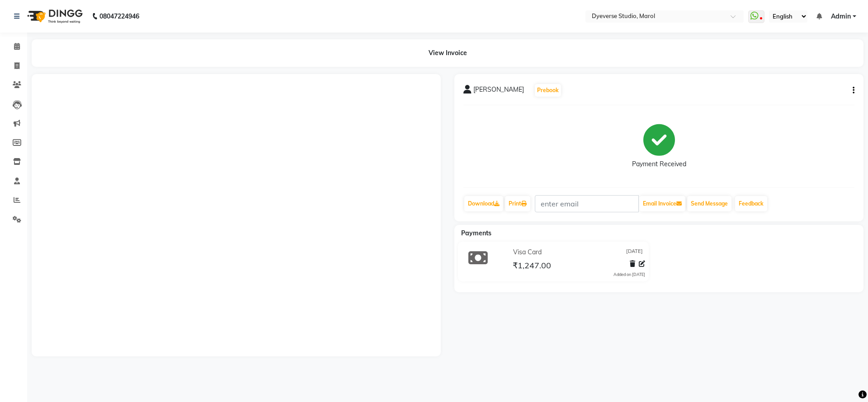 The height and width of the screenshot is (402, 868). What do you see at coordinates (841, 16) in the screenshot?
I see `span: Admin` at bounding box center [841, 16].